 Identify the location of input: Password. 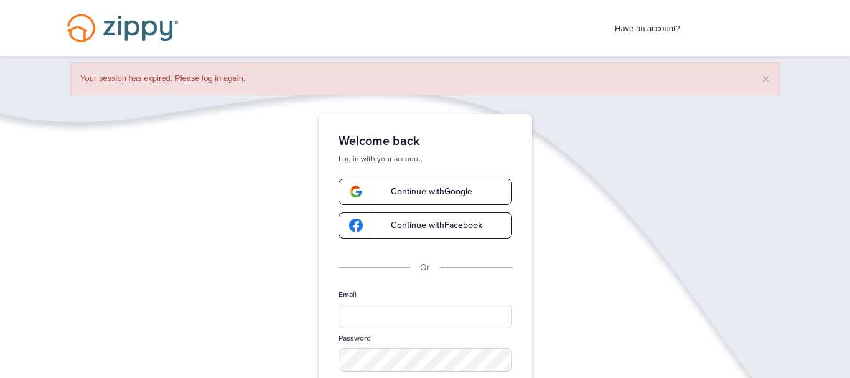
(425, 360).